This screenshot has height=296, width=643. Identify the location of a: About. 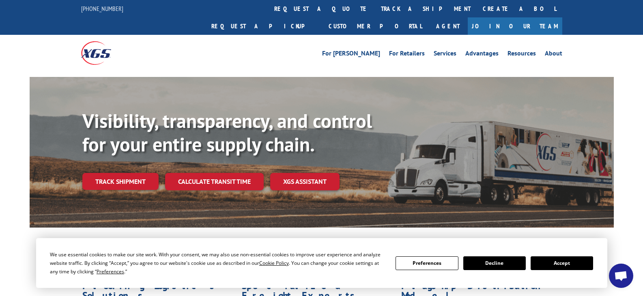
(553, 55).